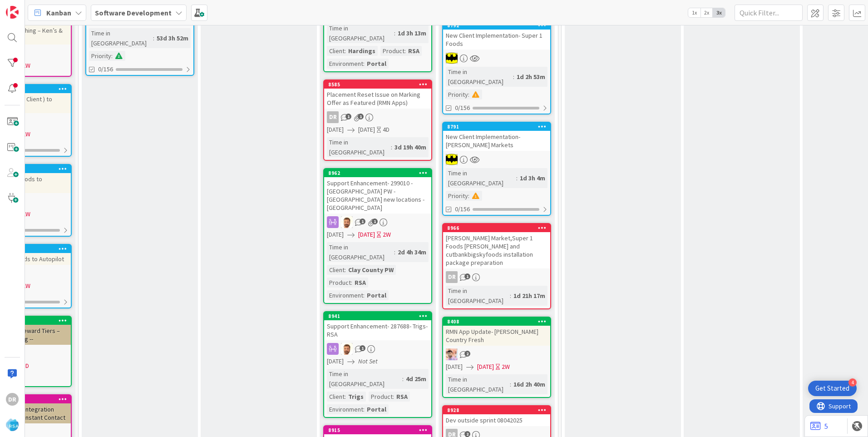 Image resolution: width=868 pixels, height=437 pixels. What do you see at coordinates (530, 77) in the screenshot?
I see `div: 1d 2h 53m` at bounding box center [530, 77].